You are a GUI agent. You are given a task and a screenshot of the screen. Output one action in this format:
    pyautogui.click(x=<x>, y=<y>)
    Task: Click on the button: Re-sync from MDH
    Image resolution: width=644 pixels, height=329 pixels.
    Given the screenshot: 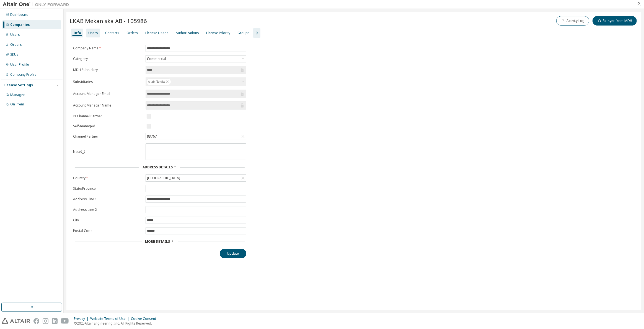 What is the action you would take?
    pyautogui.click(x=615, y=21)
    